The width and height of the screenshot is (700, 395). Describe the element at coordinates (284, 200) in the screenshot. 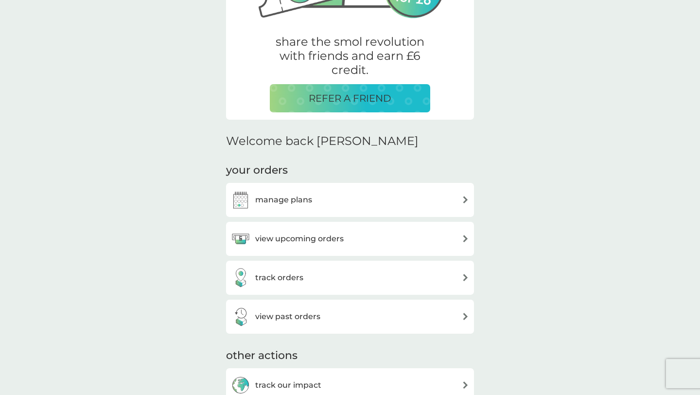

I see `h3: manage plans` at that location.